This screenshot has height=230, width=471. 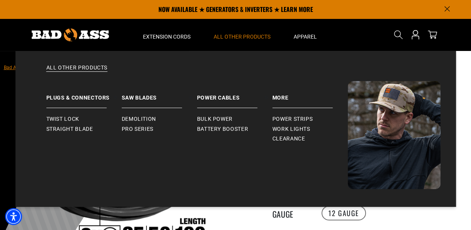 I want to click on a: Pro Series, so click(x=159, y=130).